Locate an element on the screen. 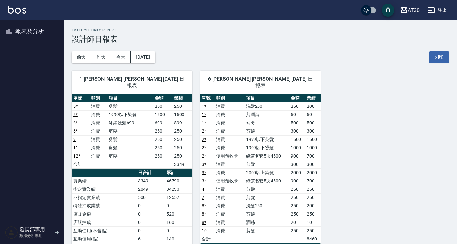 This screenshot has height=244, width=457. td: 使用預收卡 is located at coordinates (229, 181).